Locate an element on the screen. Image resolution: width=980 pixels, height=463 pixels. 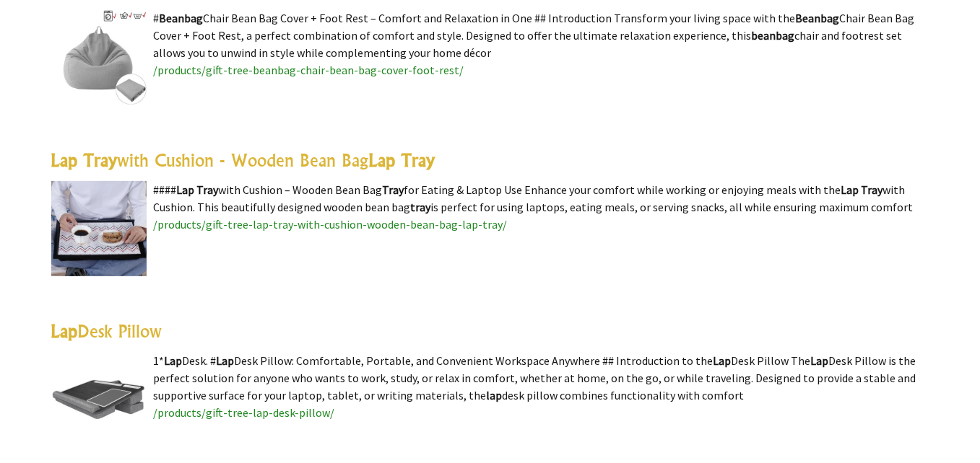
highlight: Tray is located at coordinates (394, 190).